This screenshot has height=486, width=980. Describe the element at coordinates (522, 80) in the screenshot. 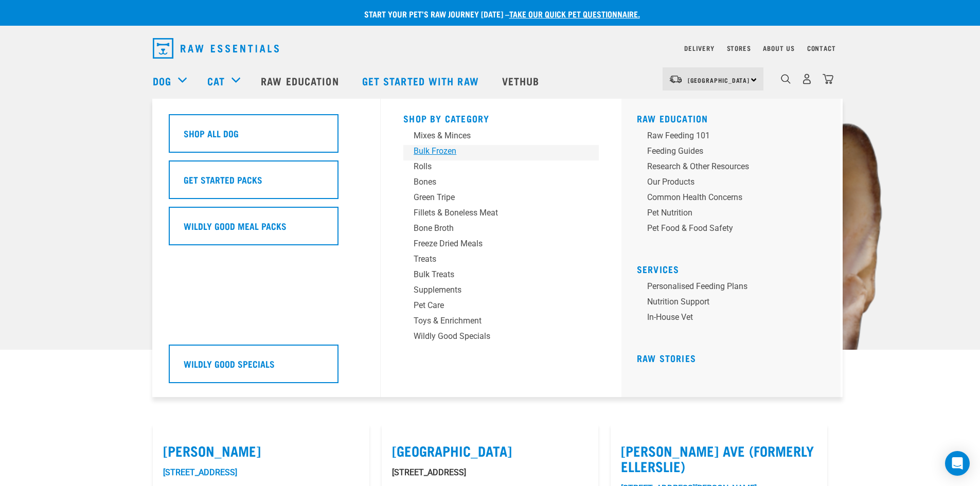

I see `a: Vethub` at that location.